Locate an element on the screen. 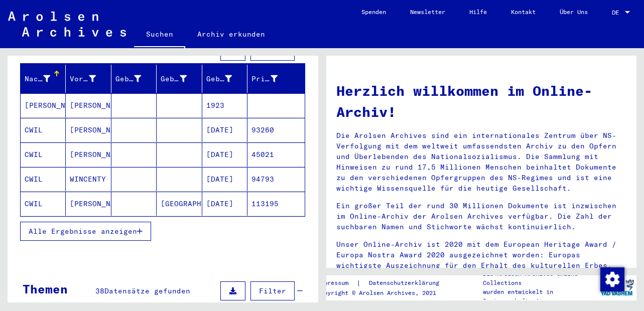 The height and width of the screenshot is (311, 644). span: 88 is located at coordinates (108, 51).